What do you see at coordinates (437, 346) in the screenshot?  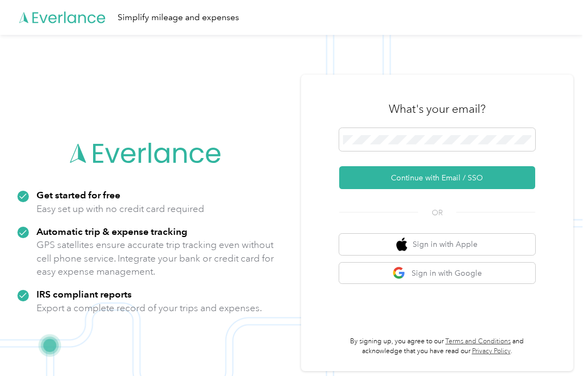 I see `p: By signing up, you agree to our and acknowledge that you have read our .` at bounding box center [437, 346].